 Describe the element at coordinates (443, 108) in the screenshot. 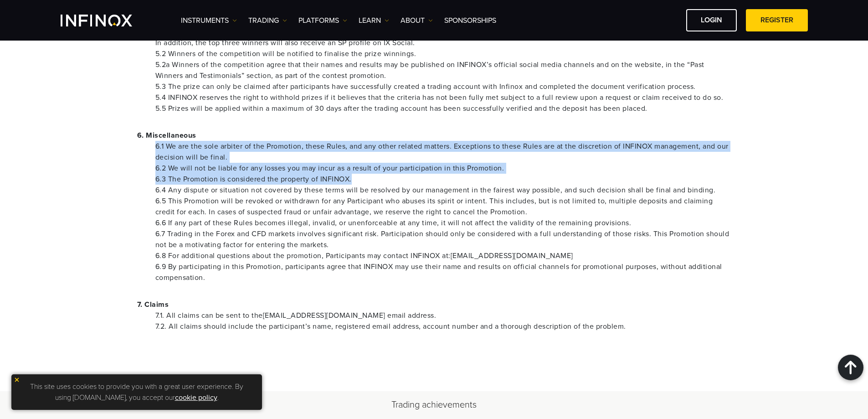

I see `li: 5.5 Prizes will be applied within a maximum of 30 days after the trading account has been success...` at that location.